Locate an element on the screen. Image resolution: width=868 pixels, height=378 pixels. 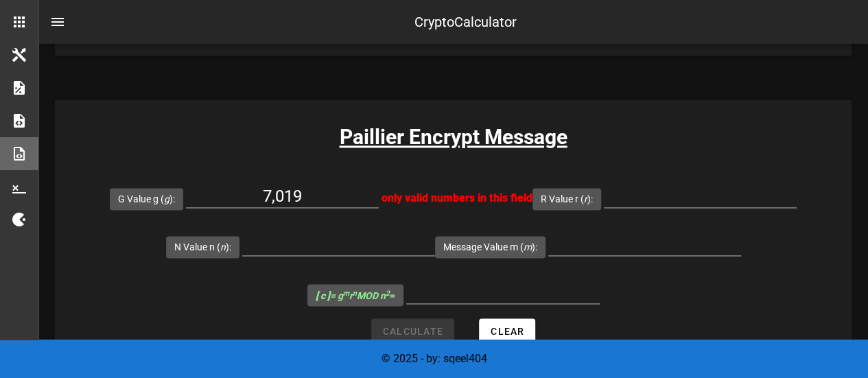
span: © 2025 - by: sqeel404 is located at coordinates (434, 358).